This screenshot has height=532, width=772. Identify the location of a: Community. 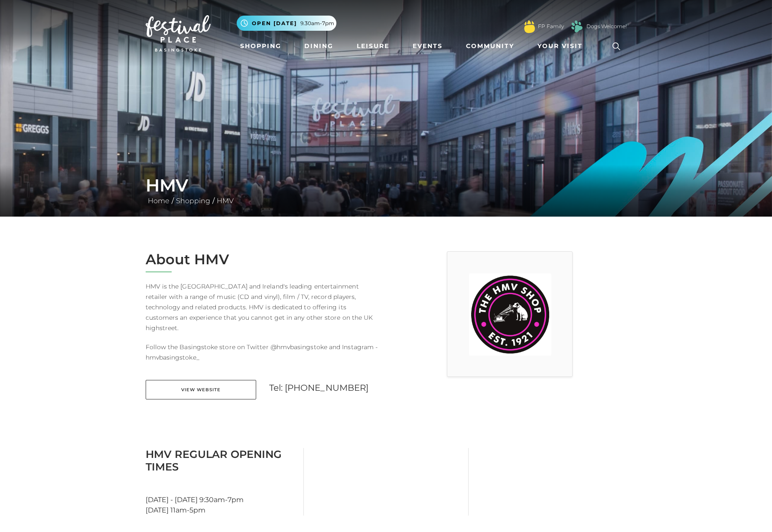
(490, 46).